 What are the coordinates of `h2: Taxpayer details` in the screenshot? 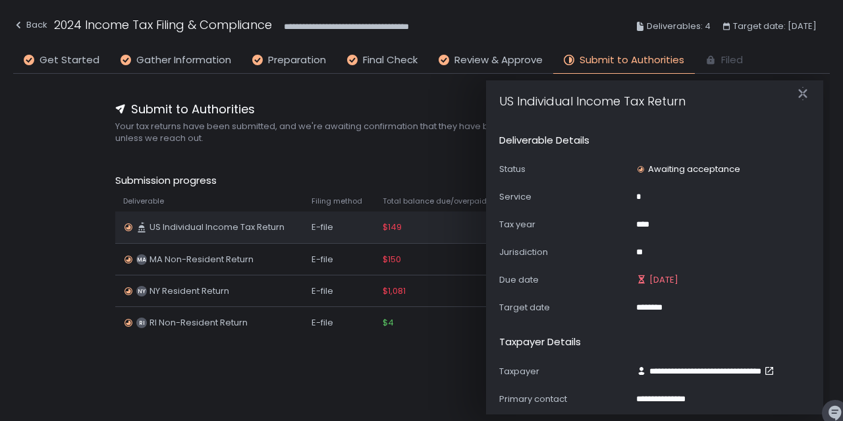 It's located at (540, 342).